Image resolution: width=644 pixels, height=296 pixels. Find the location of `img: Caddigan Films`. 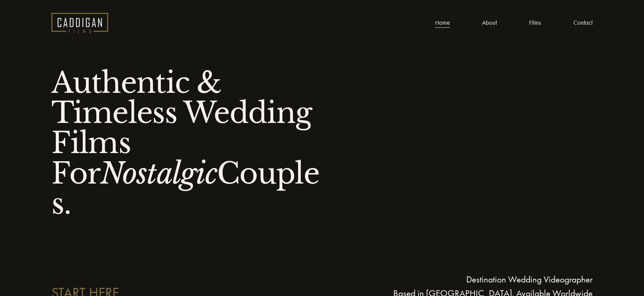

img: Caddigan Films is located at coordinates (80, 23).